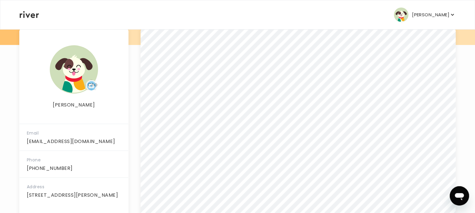 The height and width of the screenshot is (213, 475). I want to click on span: Phone, so click(34, 160).